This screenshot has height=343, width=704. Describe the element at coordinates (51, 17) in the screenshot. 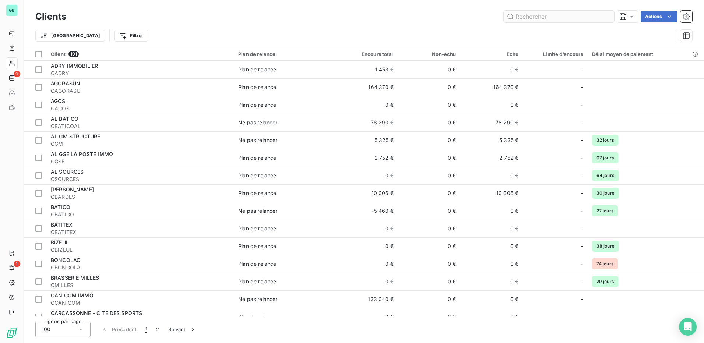

I see `h3: Clients` at that location.